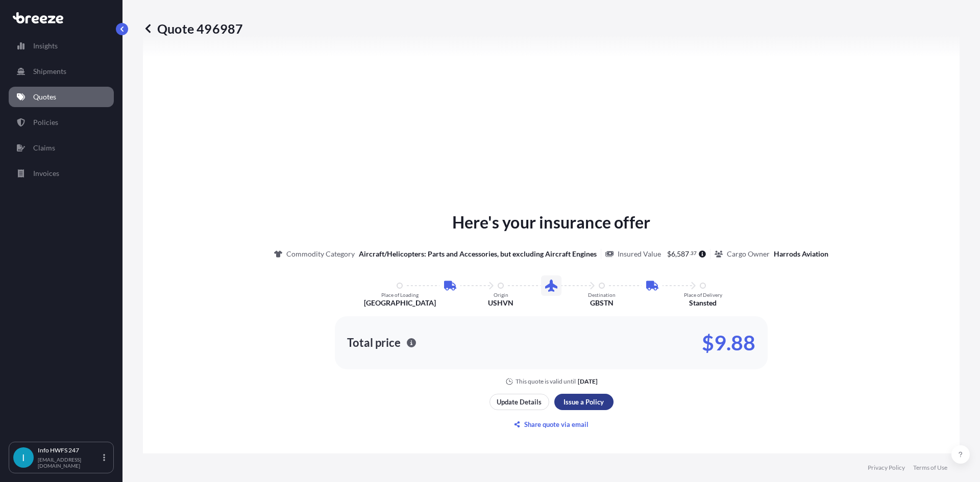 The image size is (980, 482). Describe the element at coordinates (584, 402) in the screenshot. I see `p: Issue a Policy` at that location.